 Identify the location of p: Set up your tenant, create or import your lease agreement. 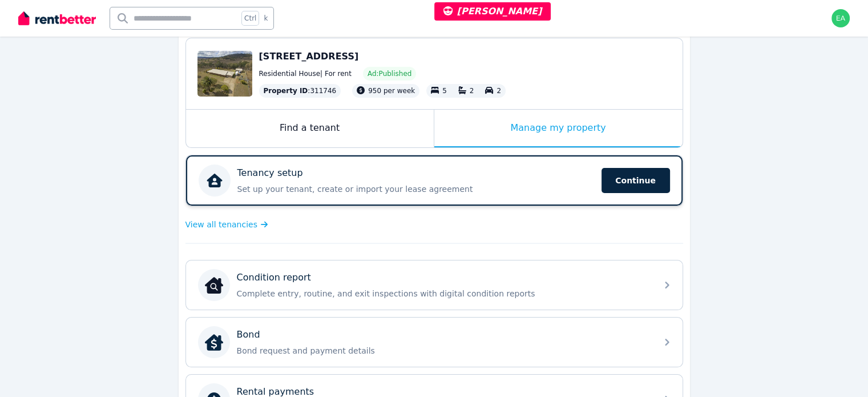
(416, 189).